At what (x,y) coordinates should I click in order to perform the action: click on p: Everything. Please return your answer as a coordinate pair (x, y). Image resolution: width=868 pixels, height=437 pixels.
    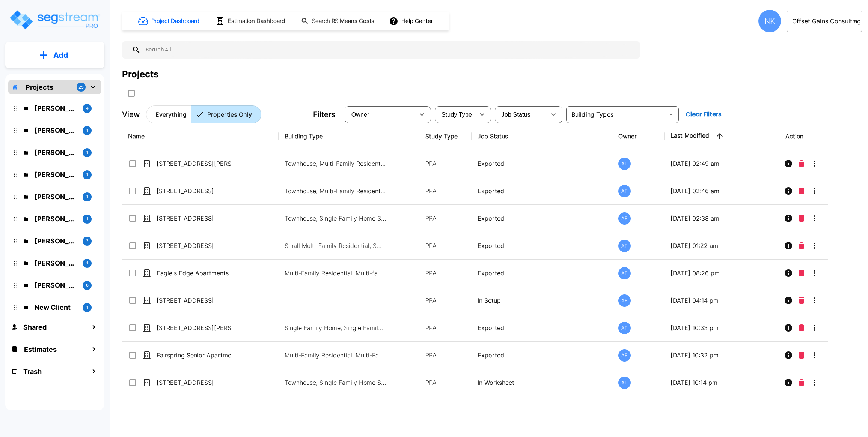
    Looking at the image, I should click on (171, 114).